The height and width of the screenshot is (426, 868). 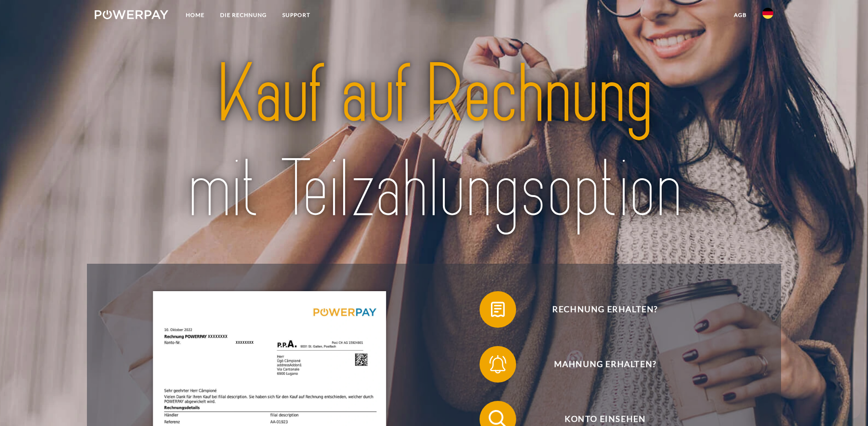 I want to click on img: title-powerpay_de.svg, so click(x=434, y=142).